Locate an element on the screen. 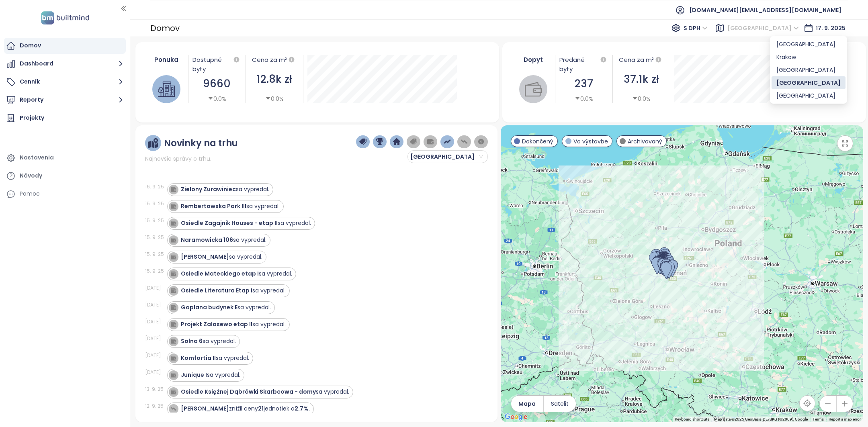 This screenshot has width=868, height=427. img: home-dark-blue.png is located at coordinates (396, 142).